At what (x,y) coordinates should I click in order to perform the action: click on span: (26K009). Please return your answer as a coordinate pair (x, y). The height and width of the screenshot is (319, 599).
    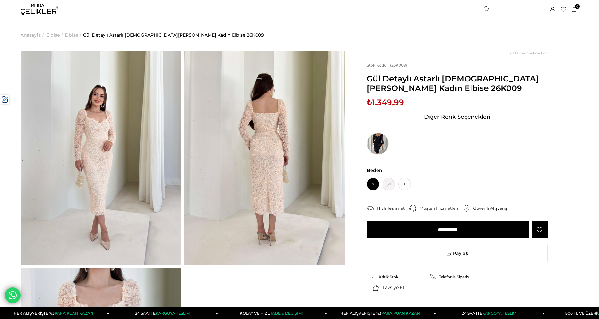
    Looking at the image, I should click on (387, 65).